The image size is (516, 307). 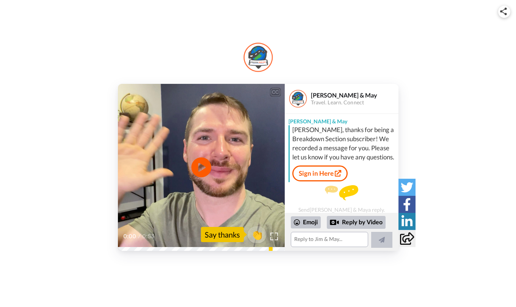 What do you see at coordinates (341, 192) in the screenshot?
I see `img: message.svg` at bounding box center [341, 192].